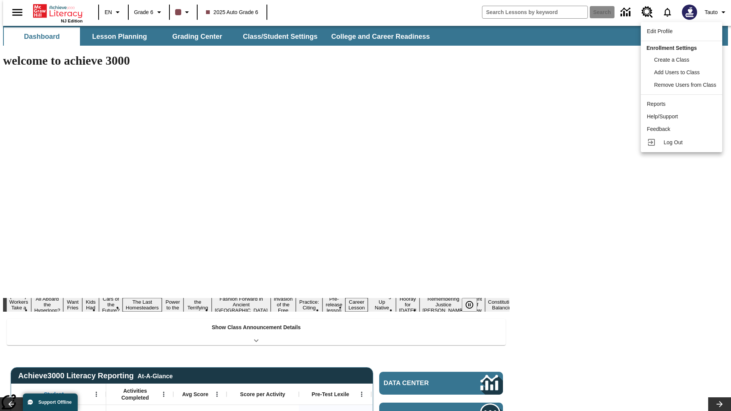  Describe the element at coordinates (656, 104) in the screenshot. I see `span: Reports` at that location.